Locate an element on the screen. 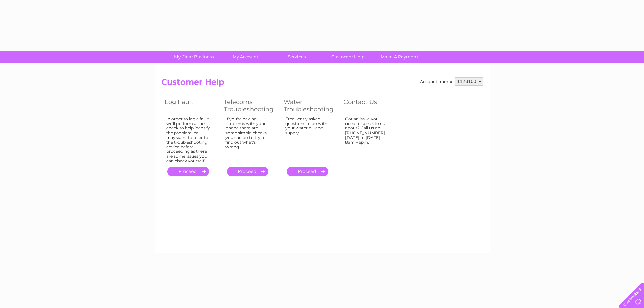 The image size is (644, 308). a: My Account is located at coordinates (245, 57).